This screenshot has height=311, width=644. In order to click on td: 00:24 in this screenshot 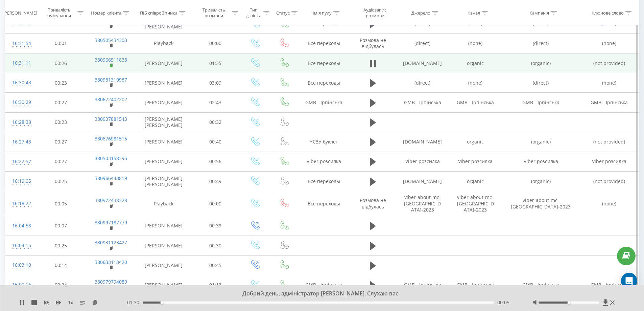, I will do `click(61, 285)`.